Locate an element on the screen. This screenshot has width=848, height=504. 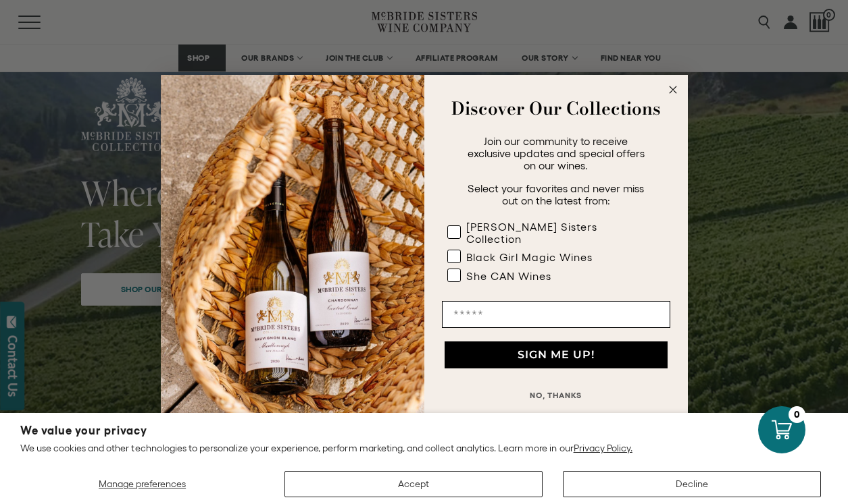
a: Privacy Policy. is located at coordinates (602, 448).